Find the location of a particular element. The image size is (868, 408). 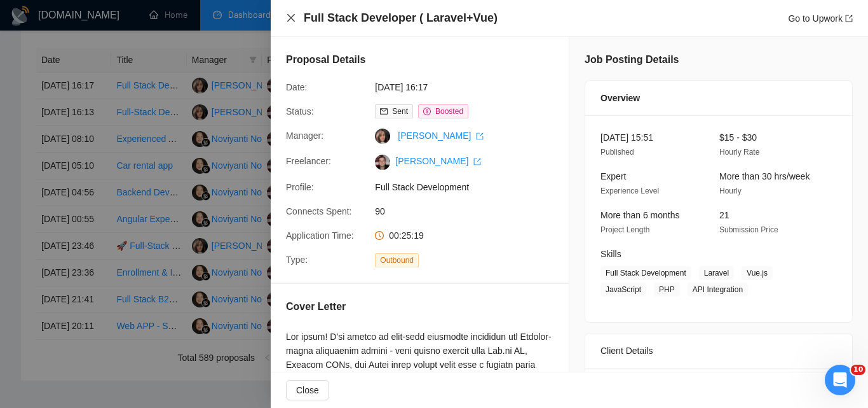

span: Overview is located at coordinates (621, 98).